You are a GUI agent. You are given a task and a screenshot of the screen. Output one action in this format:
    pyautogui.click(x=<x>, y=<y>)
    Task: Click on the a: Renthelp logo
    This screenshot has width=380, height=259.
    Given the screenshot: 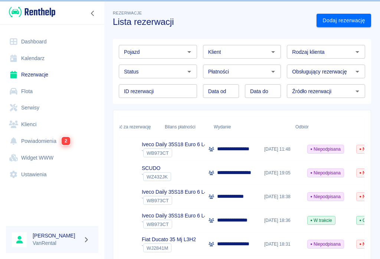 What is the action you would take?
    pyautogui.click(x=30, y=12)
    